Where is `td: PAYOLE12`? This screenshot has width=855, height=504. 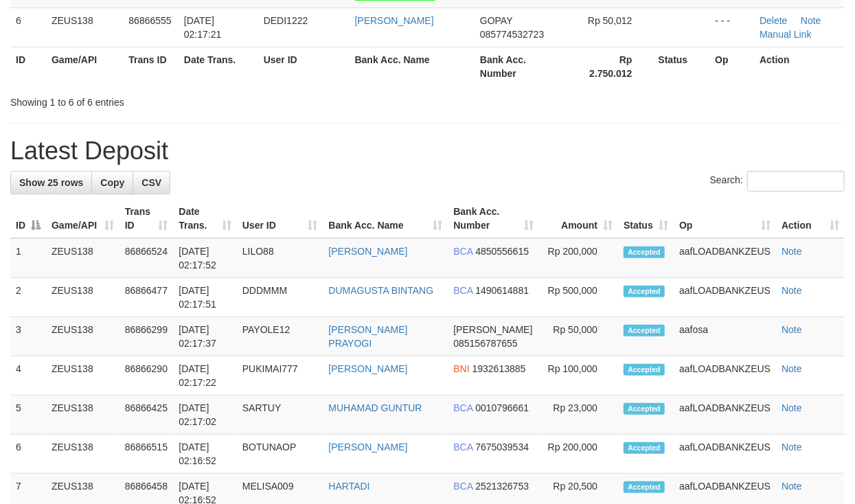 td: PAYOLE12 is located at coordinates (280, 336).